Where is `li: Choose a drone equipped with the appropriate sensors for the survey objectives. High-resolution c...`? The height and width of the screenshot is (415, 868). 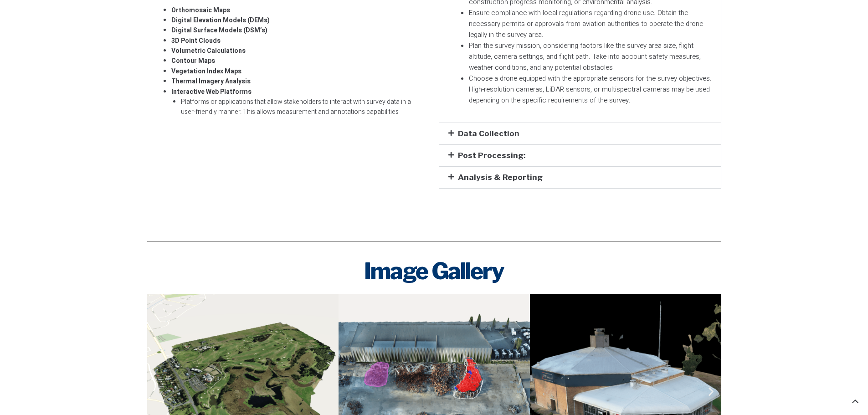 li: Choose a drone equipped with the appropriate sensors for the survey objectives. High-resolution c... is located at coordinates (590, 89).